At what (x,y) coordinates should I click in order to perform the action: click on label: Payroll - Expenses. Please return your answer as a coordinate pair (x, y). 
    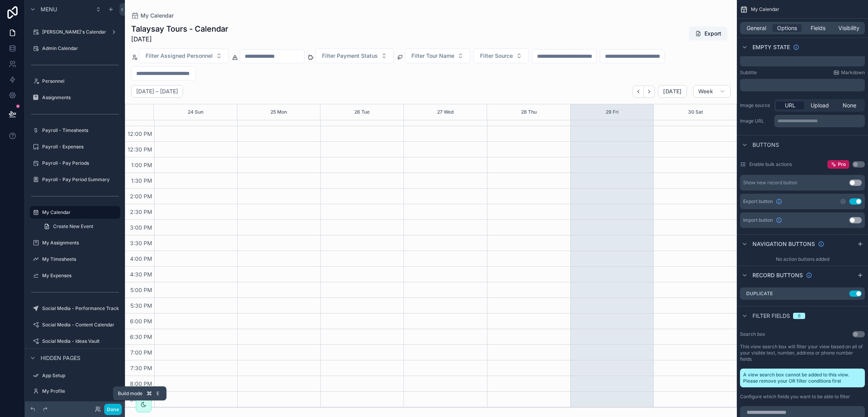
    Looking at the image, I should click on (81, 147).